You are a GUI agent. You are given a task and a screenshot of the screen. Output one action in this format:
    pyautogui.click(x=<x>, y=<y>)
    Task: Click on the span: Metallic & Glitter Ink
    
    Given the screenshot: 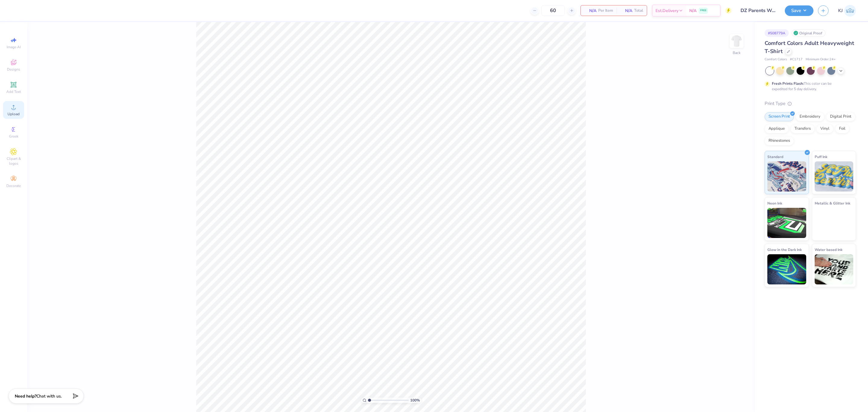 What is the action you would take?
    pyautogui.click(x=833, y=203)
    